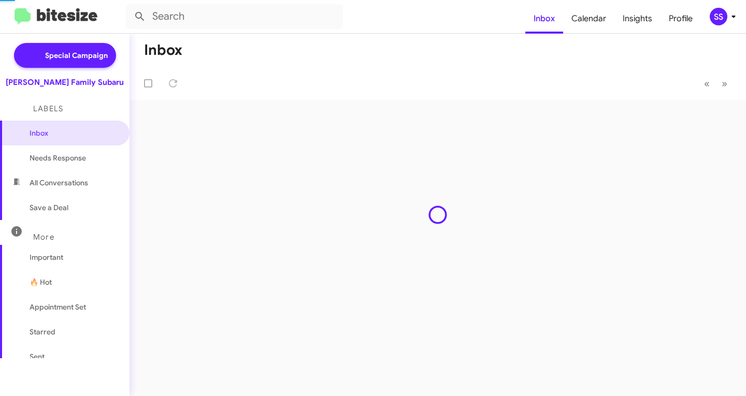  What do you see at coordinates (589, 19) in the screenshot?
I see `a: Calendar` at bounding box center [589, 19].